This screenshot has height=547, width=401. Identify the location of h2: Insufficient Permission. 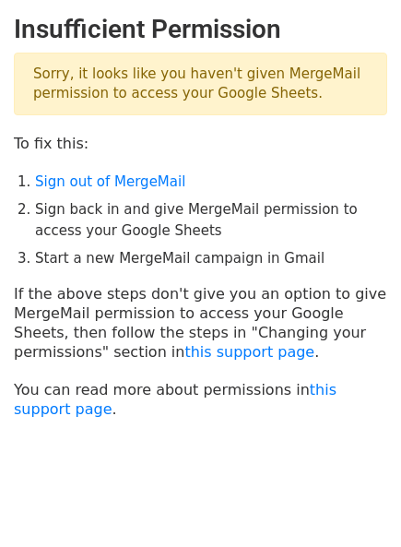
(200, 30).